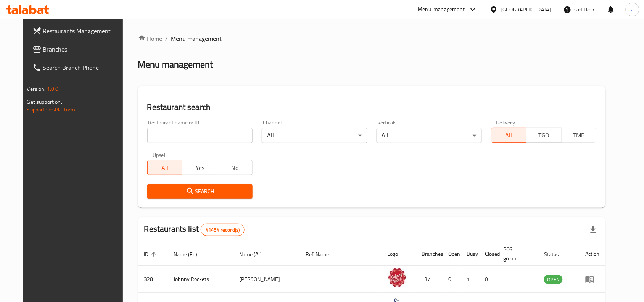 This screenshot has height=302, width=644. What do you see at coordinates (195, 230) in the screenshot?
I see `h2: Restaurants list` at bounding box center [195, 230].